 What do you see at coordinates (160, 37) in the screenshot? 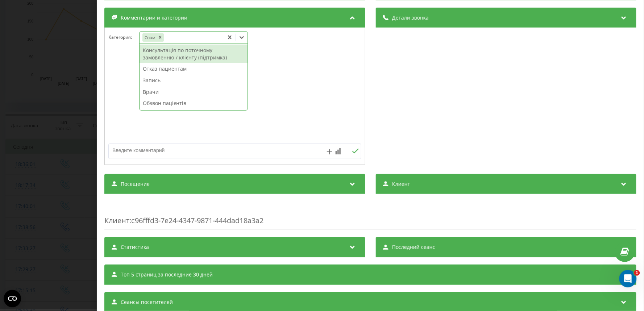
I see `div: Remove Спам` at bounding box center [160, 37].